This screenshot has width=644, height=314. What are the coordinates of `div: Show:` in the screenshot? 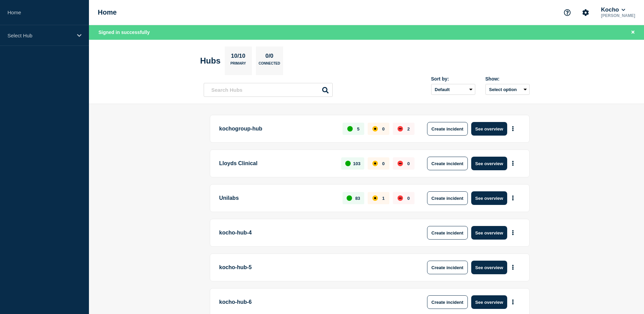 It's located at (507, 79).